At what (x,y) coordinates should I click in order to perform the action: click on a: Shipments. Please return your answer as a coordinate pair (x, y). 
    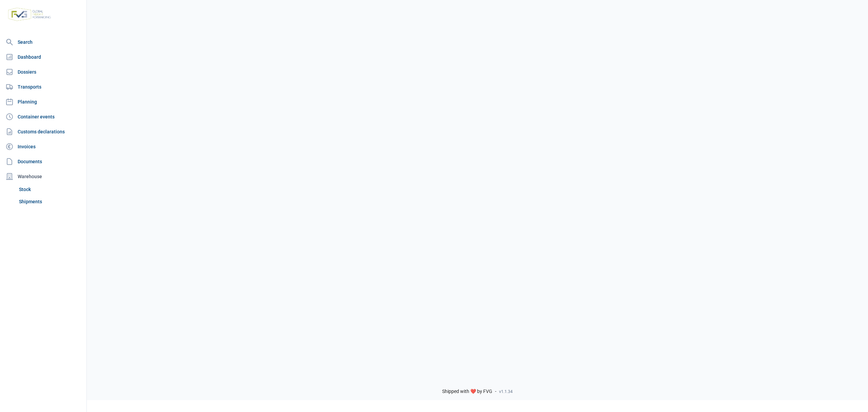
    Looking at the image, I should click on (50, 201).